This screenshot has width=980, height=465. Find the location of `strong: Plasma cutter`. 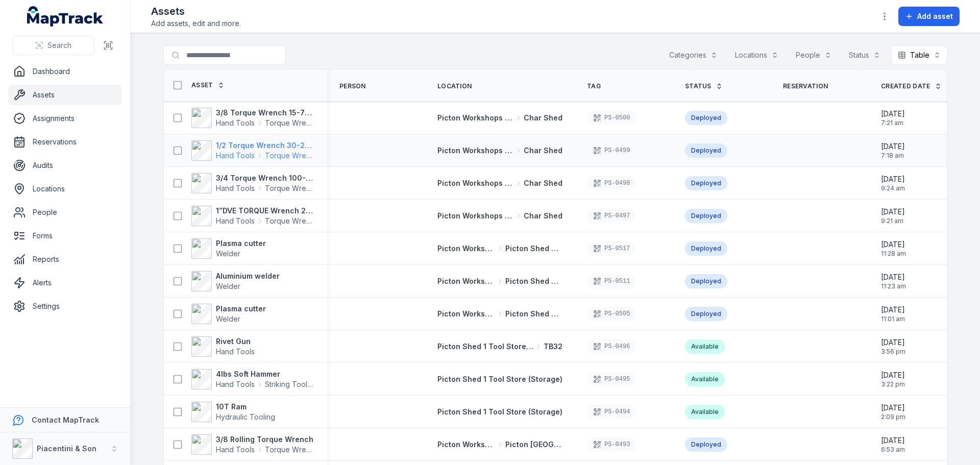

strong: Plasma cutter is located at coordinates (241, 308).